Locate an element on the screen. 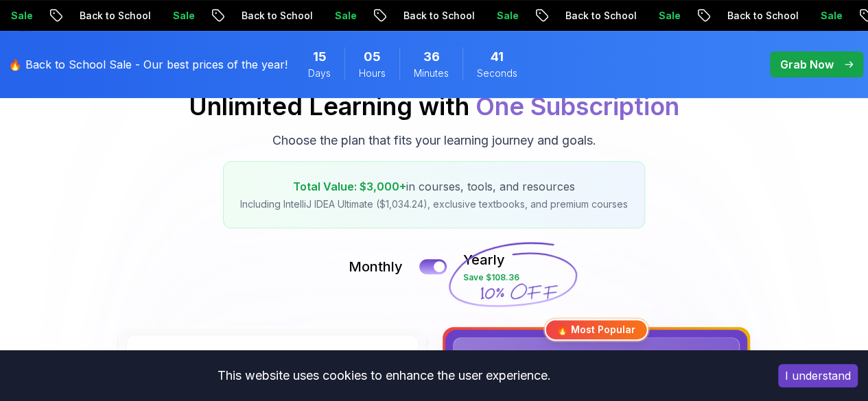 Image resolution: width=868 pixels, height=401 pixels. span: Hours is located at coordinates (372, 73).